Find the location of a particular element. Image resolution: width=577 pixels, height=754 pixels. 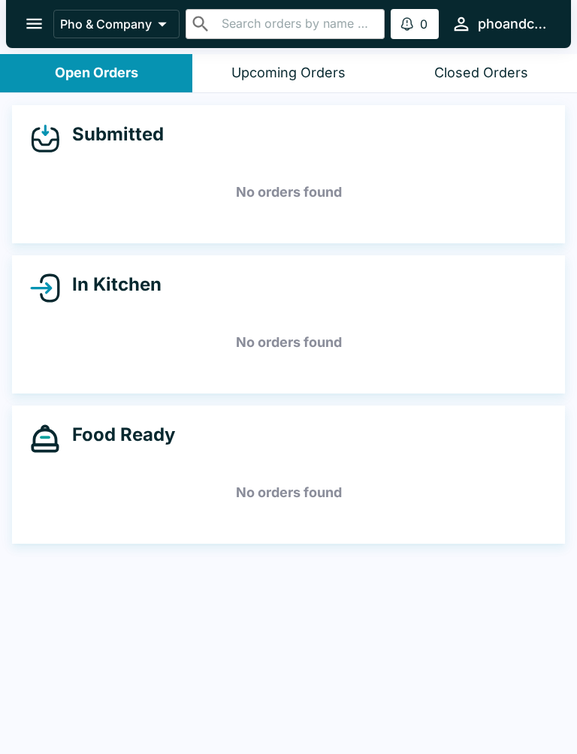

div: Closed Orders is located at coordinates (481, 73).